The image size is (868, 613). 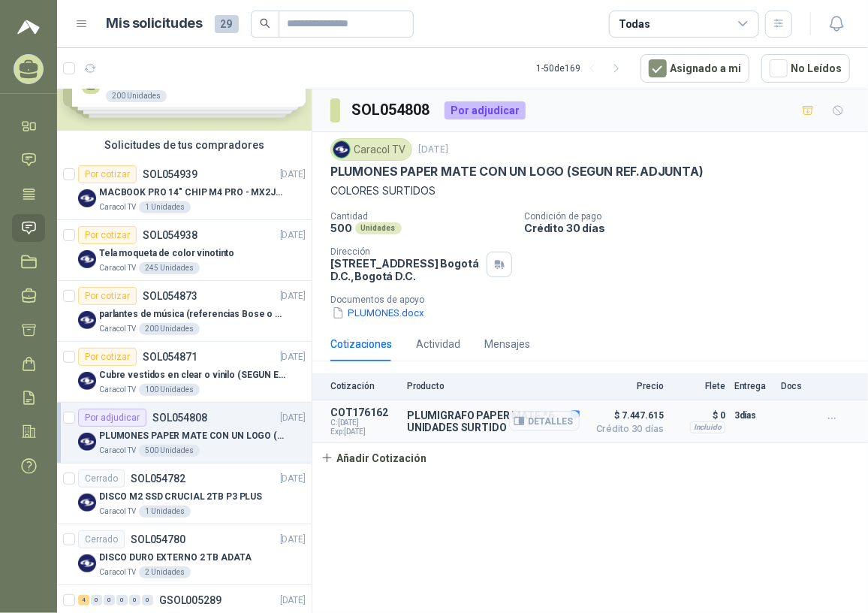 I want to click on p: SOL054871, so click(x=169, y=357).